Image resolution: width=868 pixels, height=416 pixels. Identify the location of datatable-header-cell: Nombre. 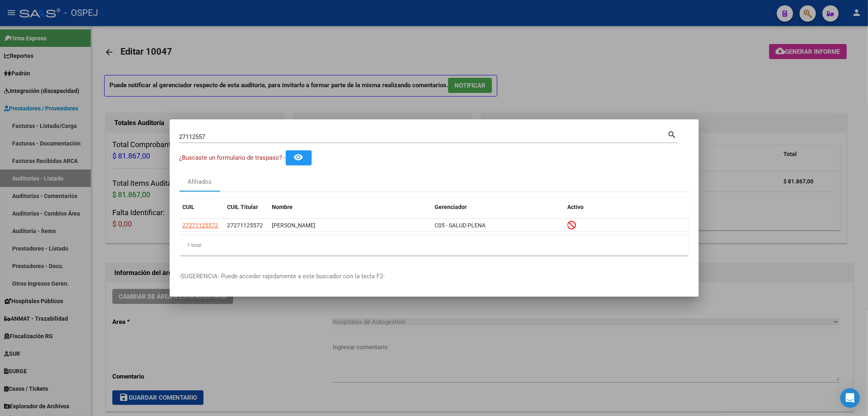
(351, 207).